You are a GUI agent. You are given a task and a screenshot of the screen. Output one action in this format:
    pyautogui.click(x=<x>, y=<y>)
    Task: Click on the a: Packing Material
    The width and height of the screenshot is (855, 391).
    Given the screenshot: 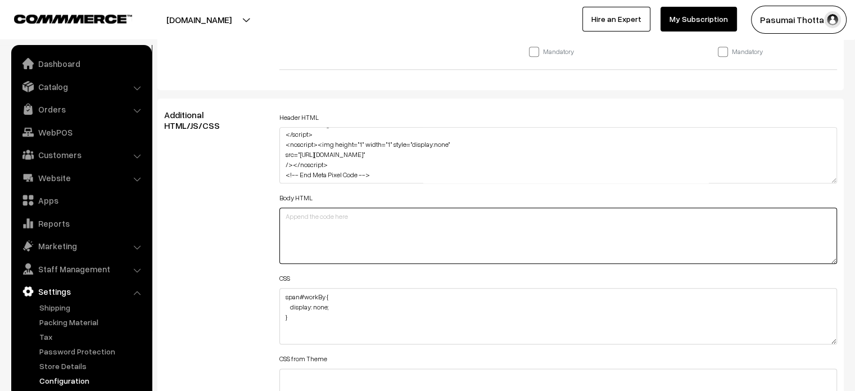 What is the action you would take?
    pyautogui.click(x=92, y=321)
    